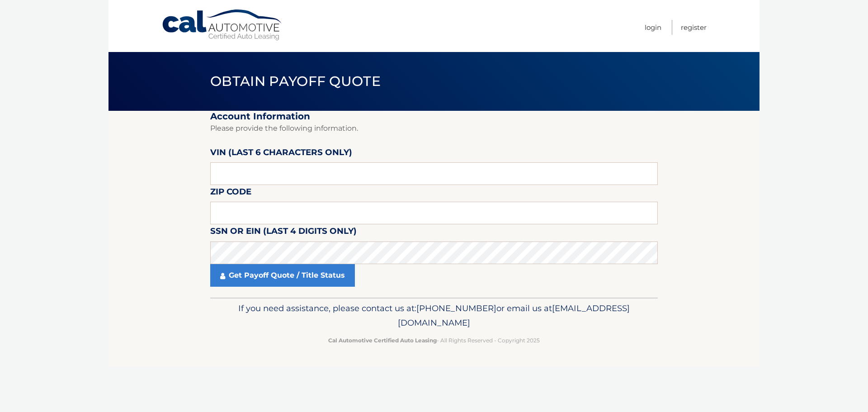 The height and width of the screenshot is (412, 868). What do you see at coordinates (382, 340) in the screenshot?
I see `strong: Cal Automotive Certified Auto Leasing` at bounding box center [382, 340].